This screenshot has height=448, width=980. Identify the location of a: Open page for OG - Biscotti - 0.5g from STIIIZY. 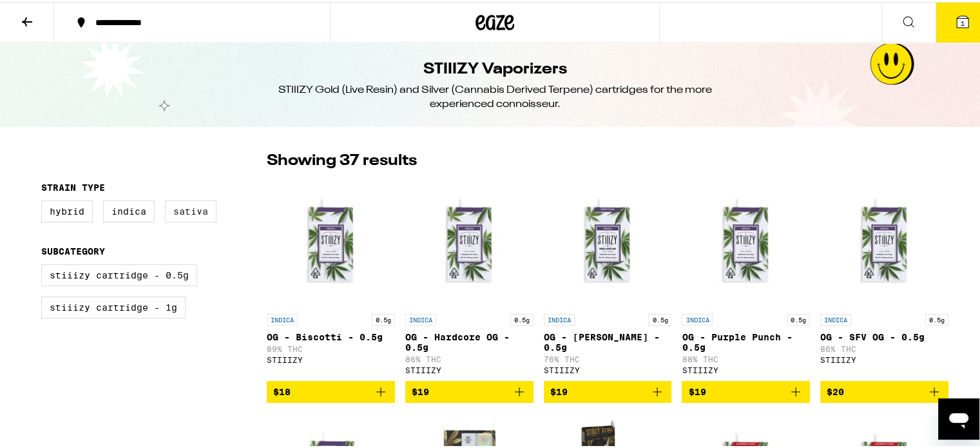
(330, 277).